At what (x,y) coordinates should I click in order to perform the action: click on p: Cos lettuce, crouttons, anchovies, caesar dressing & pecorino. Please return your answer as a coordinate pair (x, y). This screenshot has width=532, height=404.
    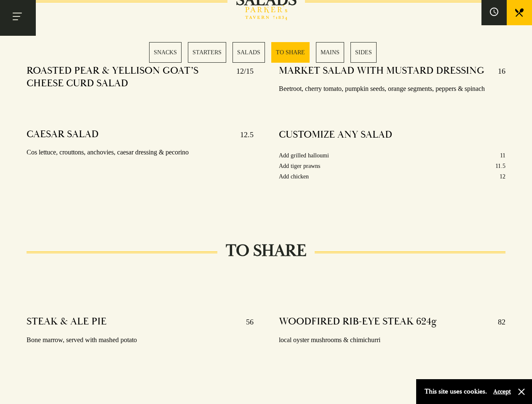
    Looking at the image, I should click on (140, 152).